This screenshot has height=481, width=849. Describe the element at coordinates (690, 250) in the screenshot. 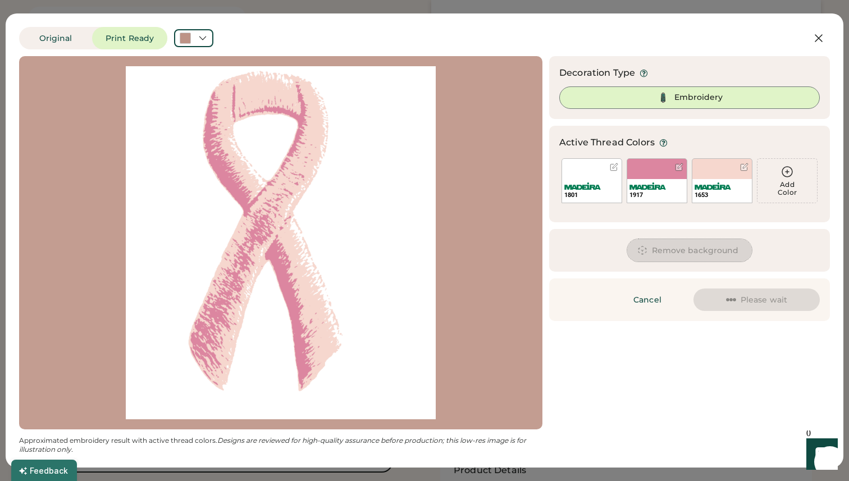

I see `button: Remove background` at that location.